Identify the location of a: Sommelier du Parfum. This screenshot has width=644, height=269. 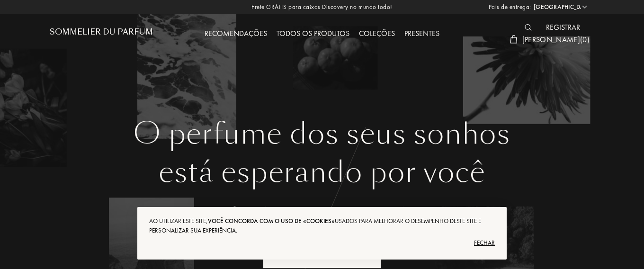
(101, 34).